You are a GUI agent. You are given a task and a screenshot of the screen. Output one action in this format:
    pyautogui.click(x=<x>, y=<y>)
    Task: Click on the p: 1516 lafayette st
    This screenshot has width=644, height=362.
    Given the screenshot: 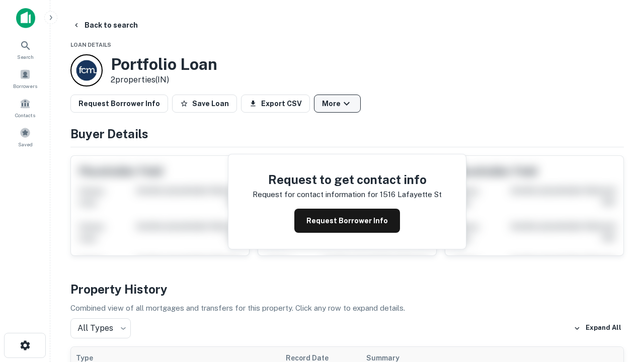 What is the action you would take?
    pyautogui.click(x=411, y=195)
    